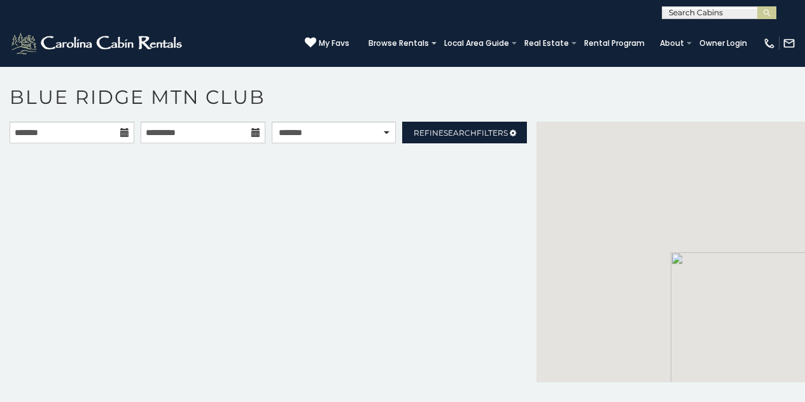 This screenshot has width=805, height=402. I want to click on span: Search, so click(460, 132).